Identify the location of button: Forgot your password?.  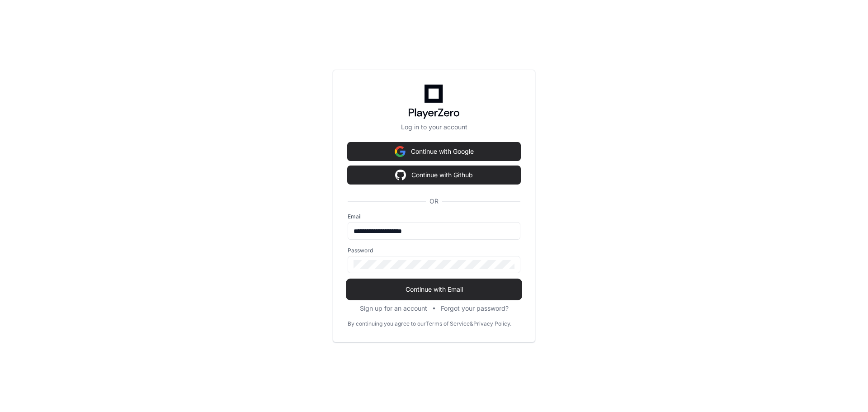
(475, 308).